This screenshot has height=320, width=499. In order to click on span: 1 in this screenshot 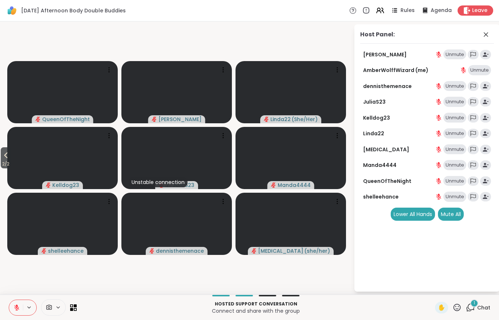, I will do `click(474, 303)`.